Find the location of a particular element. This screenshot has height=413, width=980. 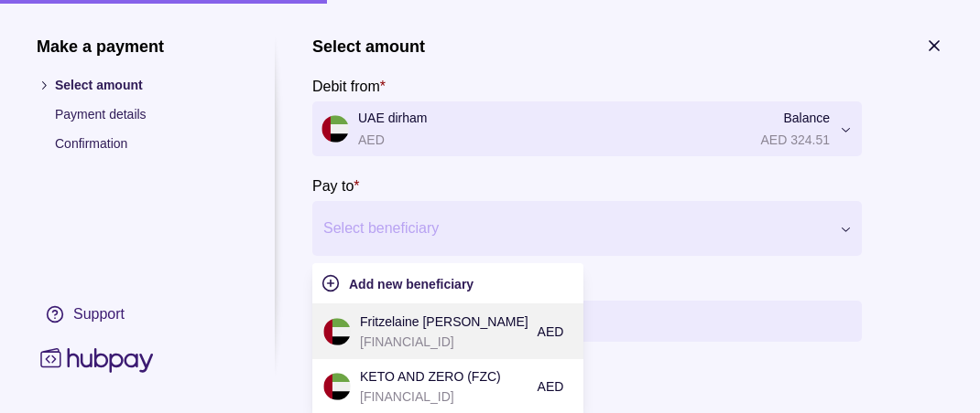

span: Add new beneficiary is located at coordinates (412, 285).